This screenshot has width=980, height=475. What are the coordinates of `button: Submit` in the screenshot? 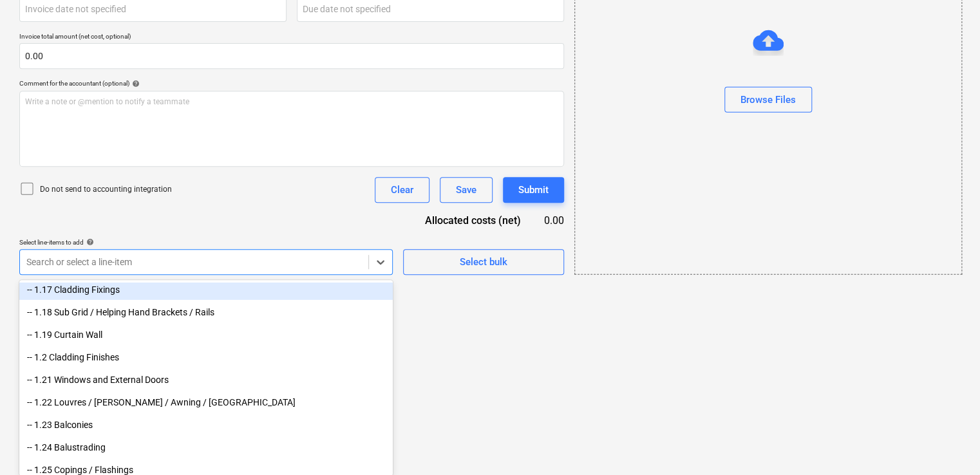 It's located at (534, 190).